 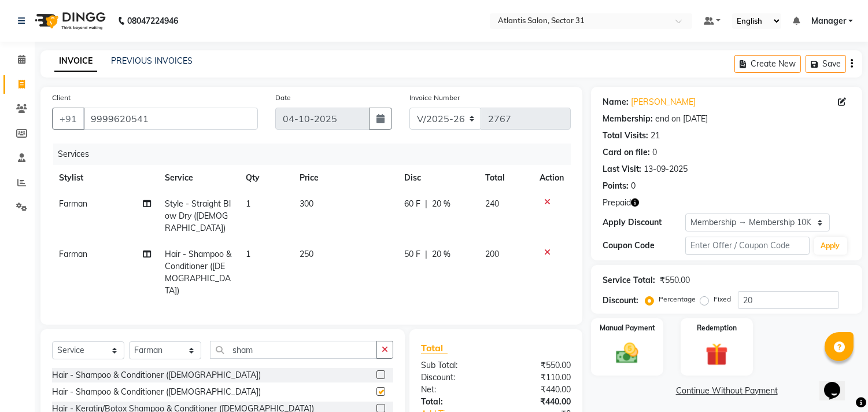 I want to click on th: Disc, so click(x=438, y=178).